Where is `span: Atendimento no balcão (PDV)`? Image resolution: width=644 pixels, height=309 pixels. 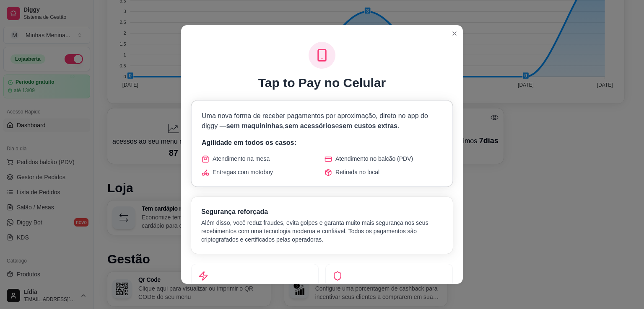 span: Atendimento no balcão (PDV) is located at coordinates (374, 158).